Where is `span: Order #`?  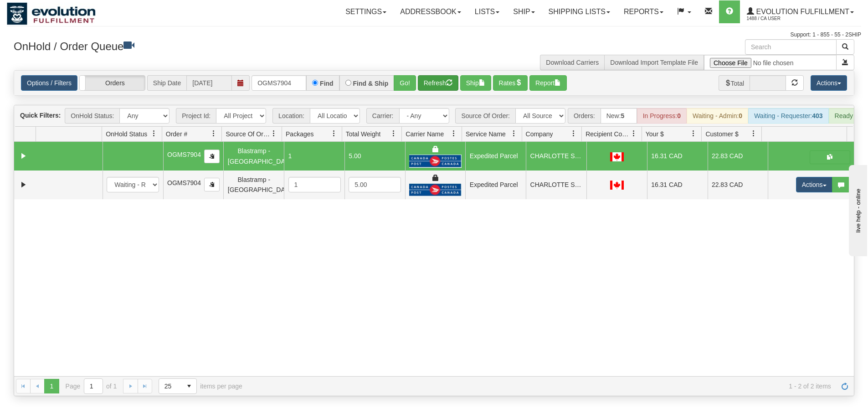 span: Order # is located at coordinates (177, 134).